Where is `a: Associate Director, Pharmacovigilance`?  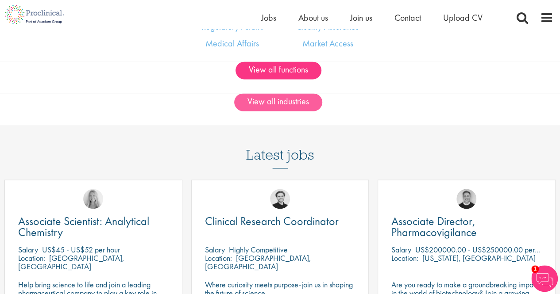 a: Associate Director, Pharmacovigilance is located at coordinates (467, 227).